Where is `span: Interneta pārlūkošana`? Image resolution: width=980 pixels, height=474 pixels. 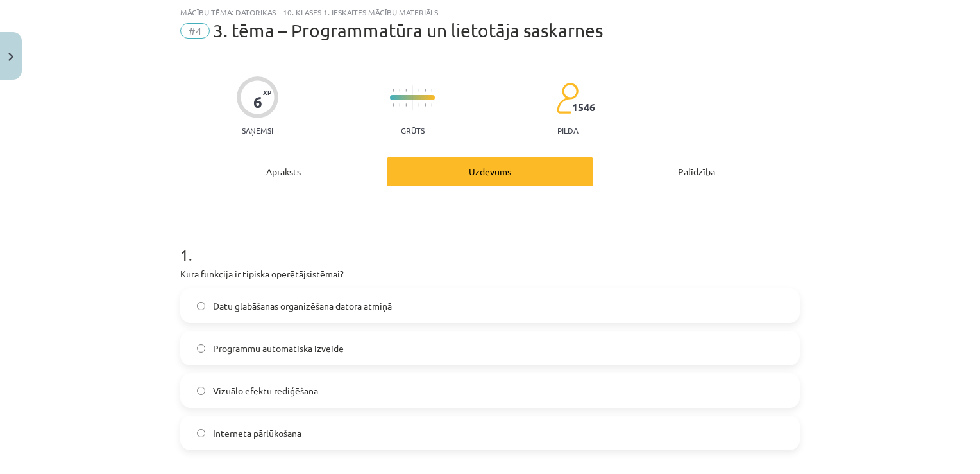
span: Interneta pārlūkošana is located at coordinates (257, 433).